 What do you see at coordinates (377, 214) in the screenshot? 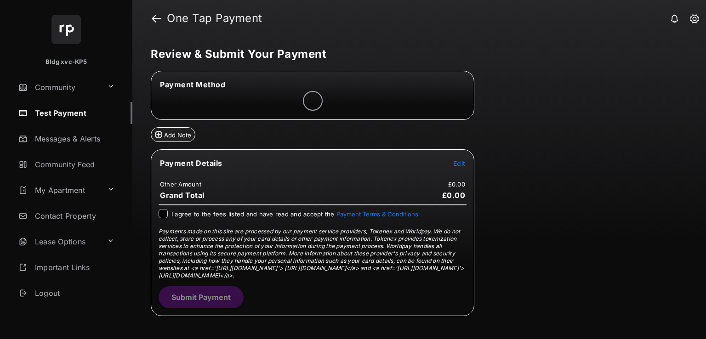
I see `button: I agree to the fees listed and have read and accept the` at bounding box center [377, 214].